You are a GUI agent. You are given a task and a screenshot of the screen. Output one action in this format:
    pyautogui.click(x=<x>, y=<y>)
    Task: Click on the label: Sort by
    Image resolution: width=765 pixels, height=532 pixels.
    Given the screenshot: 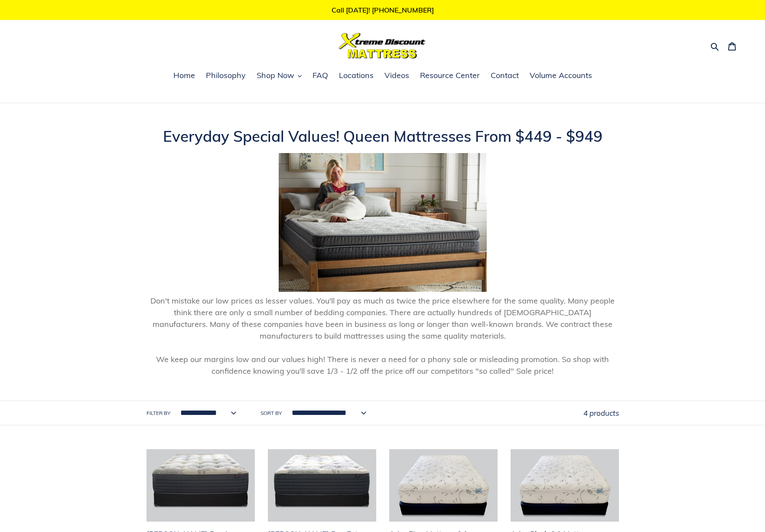 What is the action you would take?
    pyautogui.click(x=271, y=413)
    